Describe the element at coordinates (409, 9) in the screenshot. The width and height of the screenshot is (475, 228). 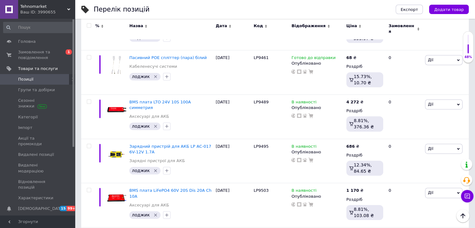
I see `button: Експорт` at that location.